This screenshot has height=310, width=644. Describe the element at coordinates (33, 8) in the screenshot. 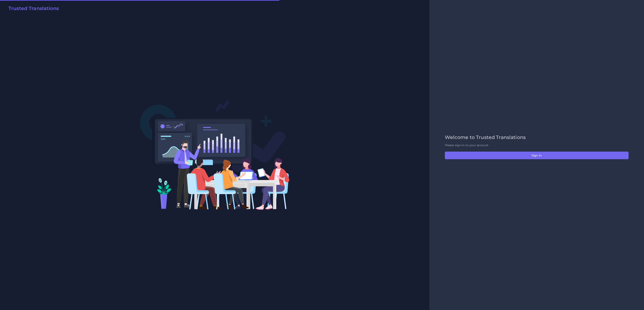

I see `h2: Trusted Translations` at that location.